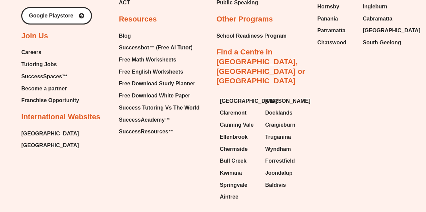  I want to click on span: Kwinana, so click(231, 173).